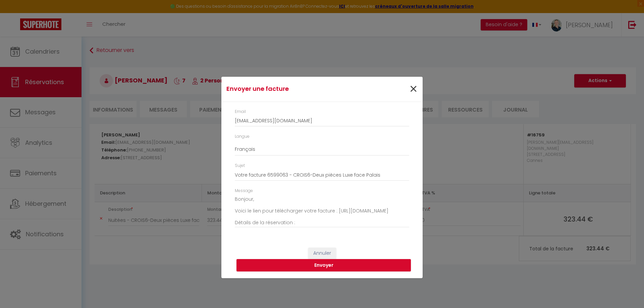 This screenshot has width=644, height=308. I want to click on label: Langue, so click(242, 137).